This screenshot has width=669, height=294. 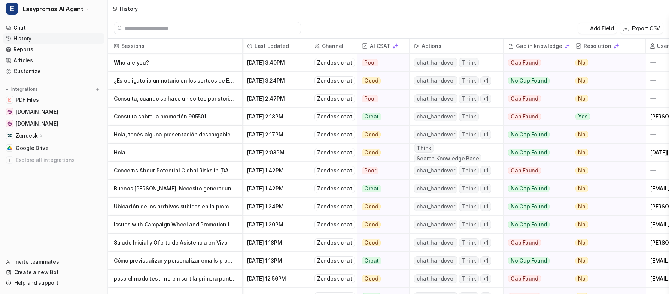 I want to click on span: Channel, so click(x=333, y=46).